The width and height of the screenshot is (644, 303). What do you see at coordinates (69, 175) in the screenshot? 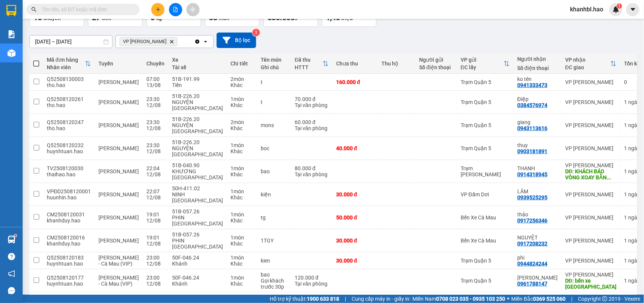
I see `div: thaihao.hao` at bounding box center [69, 175].